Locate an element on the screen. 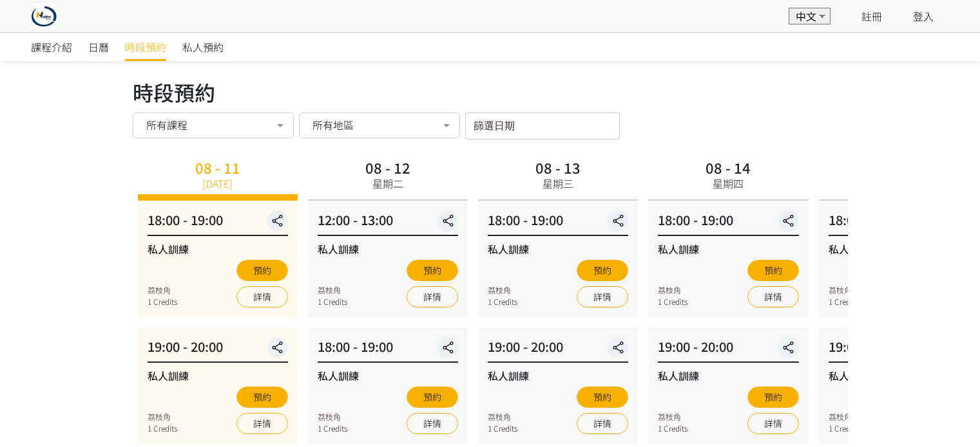  div: 08 - 11 is located at coordinates (218, 167).